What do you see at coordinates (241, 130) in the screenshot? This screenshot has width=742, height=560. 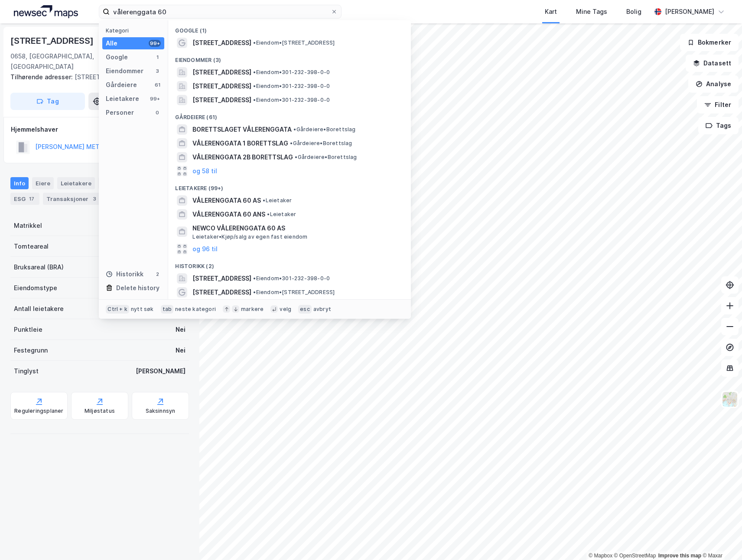 I see `span: BORETTSLAGET VÅLERENGGATA` at bounding box center [241, 130].